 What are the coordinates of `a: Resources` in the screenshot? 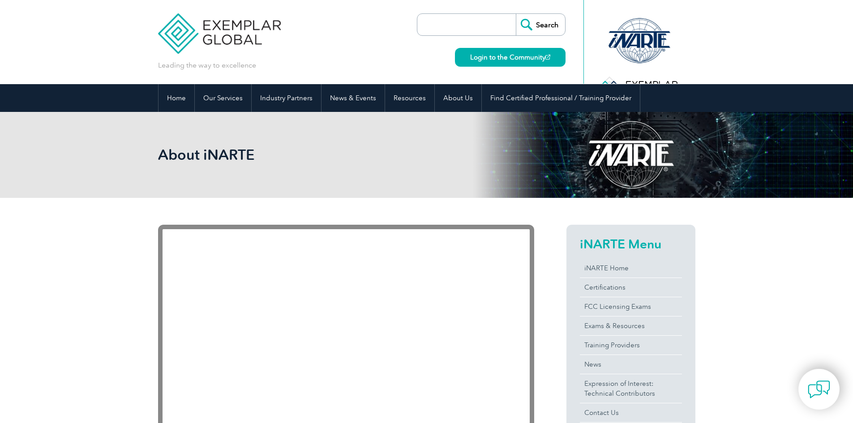 It's located at (410, 98).